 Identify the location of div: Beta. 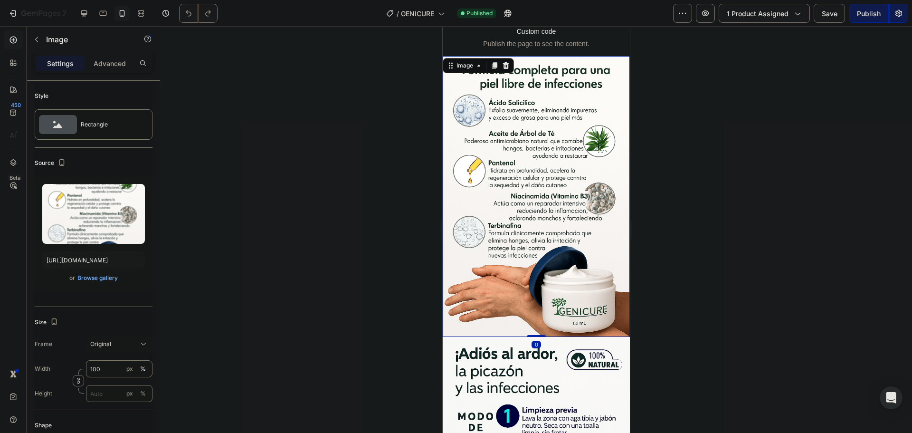
(15, 178).